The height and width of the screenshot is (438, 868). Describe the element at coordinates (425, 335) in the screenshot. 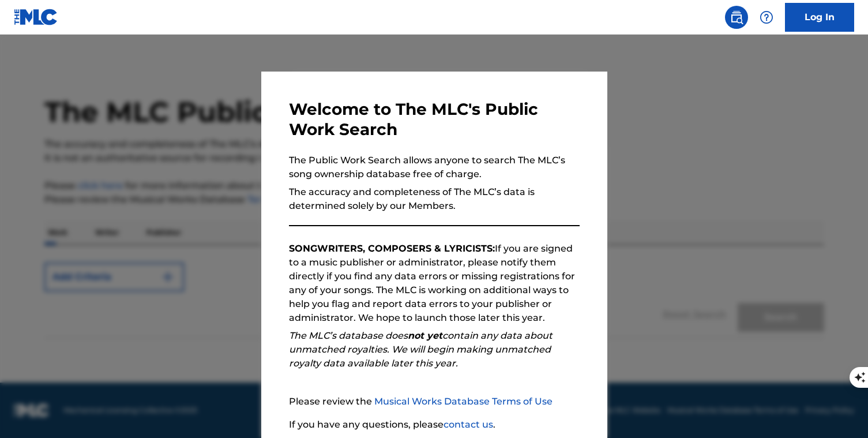

I see `strong: not yet` at that location.